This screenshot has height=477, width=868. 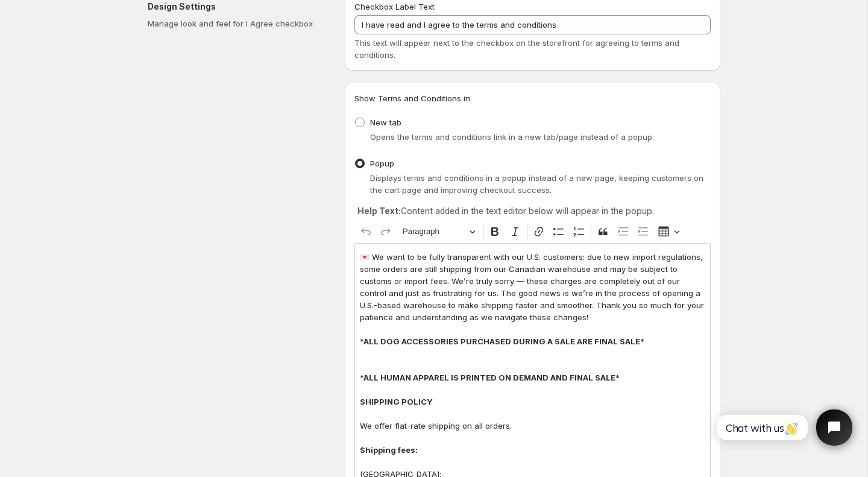 What do you see at coordinates (394, 7) in the screenshot?
I see `span: Checkbox Label Text` at bounding box center [394, 7].